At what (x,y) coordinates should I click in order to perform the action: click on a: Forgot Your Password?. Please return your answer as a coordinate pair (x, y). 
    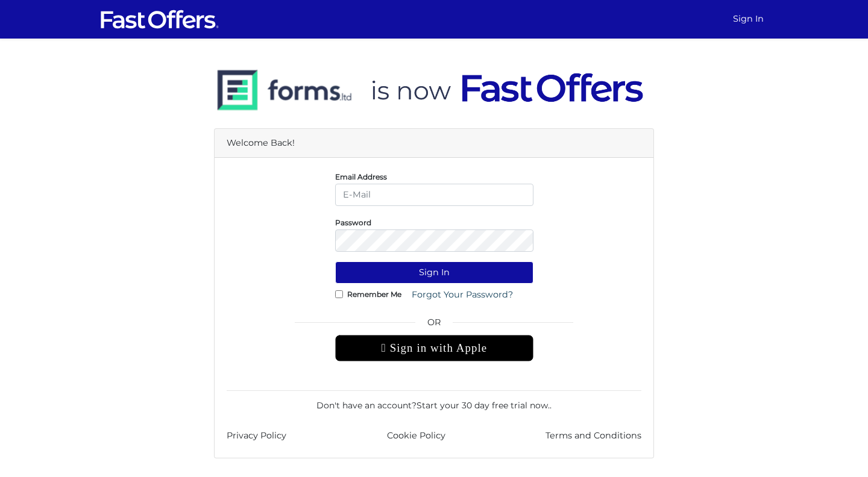
    Looking at the image, I should click on (462, 295).